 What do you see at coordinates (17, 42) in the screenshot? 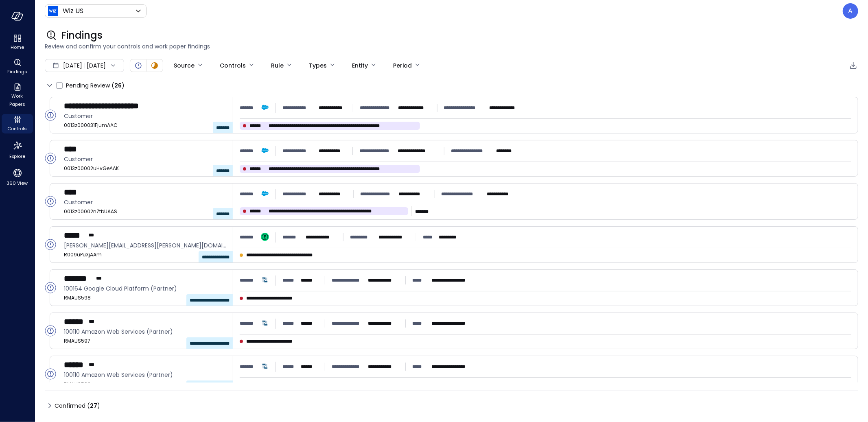
I see `div: Home` at bounding box center [17, 42].